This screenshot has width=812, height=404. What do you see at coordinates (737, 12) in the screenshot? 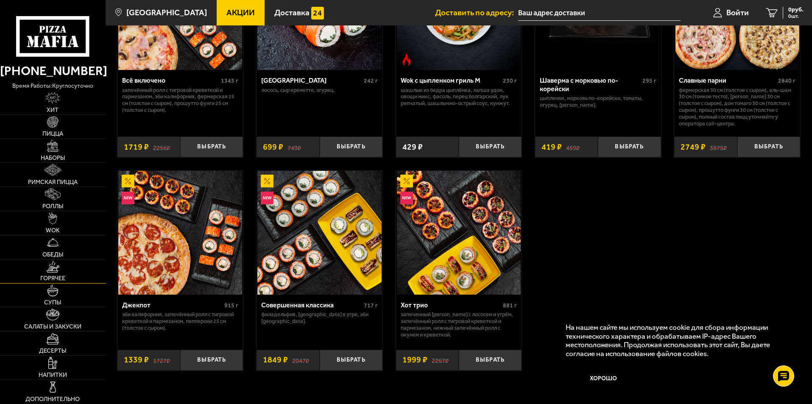
I see `span: Войти` at bounding box center [737, 12].